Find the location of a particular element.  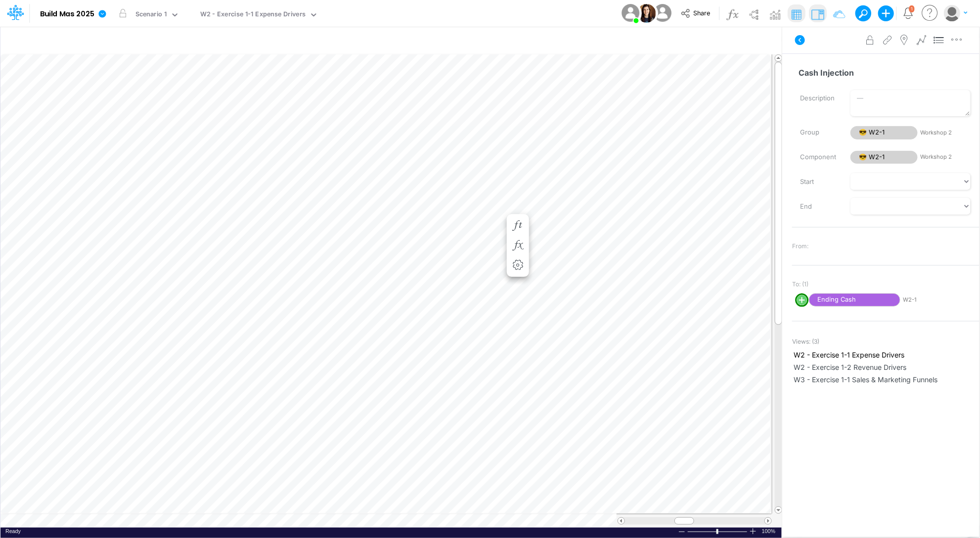

span: From: is located at coordinates (800, 246).